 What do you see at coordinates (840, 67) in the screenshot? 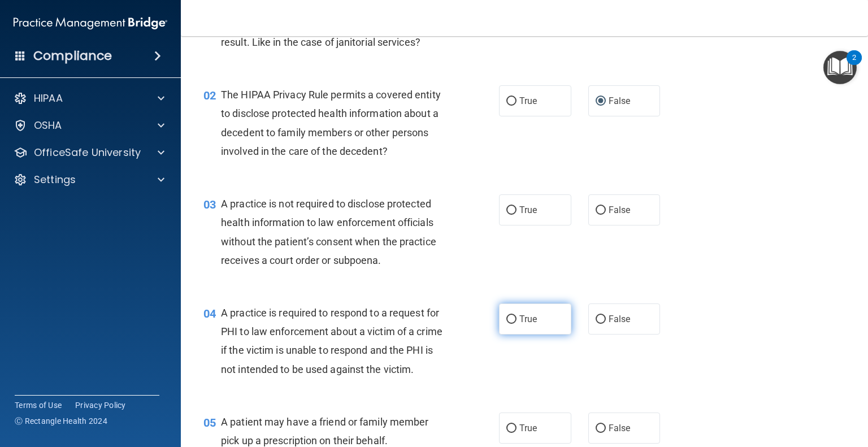
I see `button: Open Resource Center, 2 new notifications` at bounding box center [840, 67].